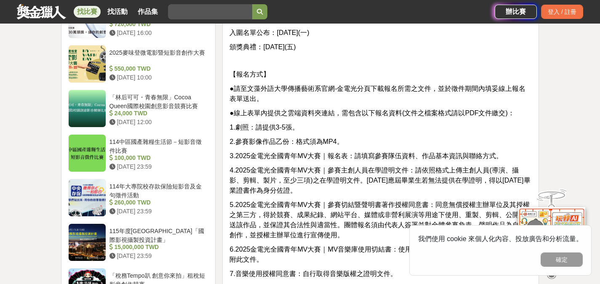  Describe the element at coordinates (372, 113) in the screenshot. I see `span: ●線上表單內提供之雲端資料夾連結，需包含以下報名資料(文件之檔案格式請以PDF文件繳交)：` at that location.